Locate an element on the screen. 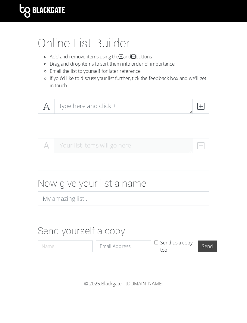  div: © 2025. is located at coordinates (124, 284).